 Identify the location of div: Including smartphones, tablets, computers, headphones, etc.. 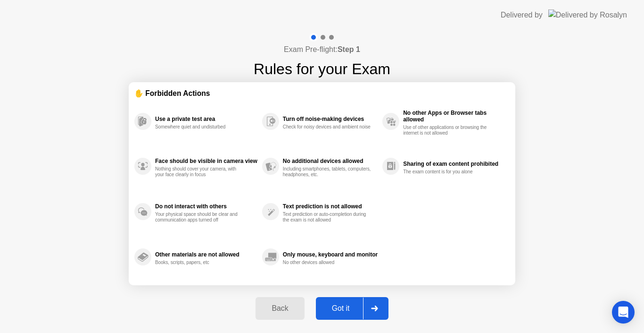
(327, 172).